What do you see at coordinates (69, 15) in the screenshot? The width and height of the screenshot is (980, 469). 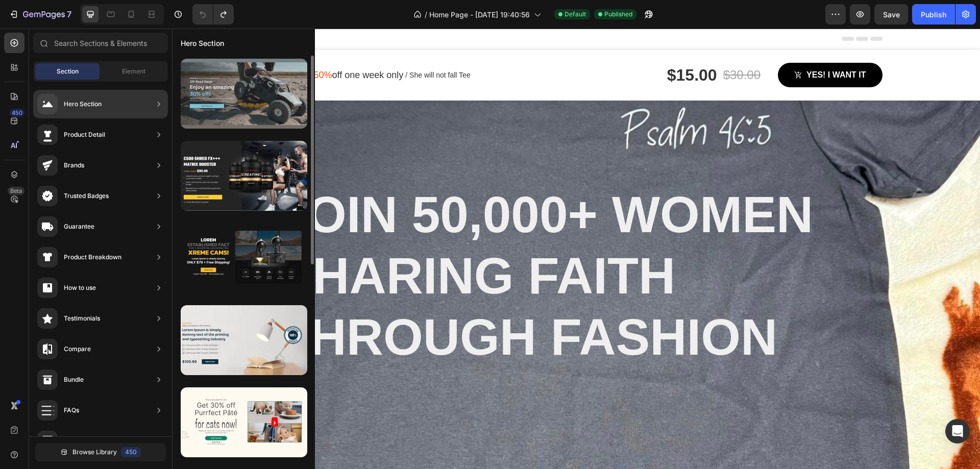 I see `p: 7` at bounding box center [69, 15].